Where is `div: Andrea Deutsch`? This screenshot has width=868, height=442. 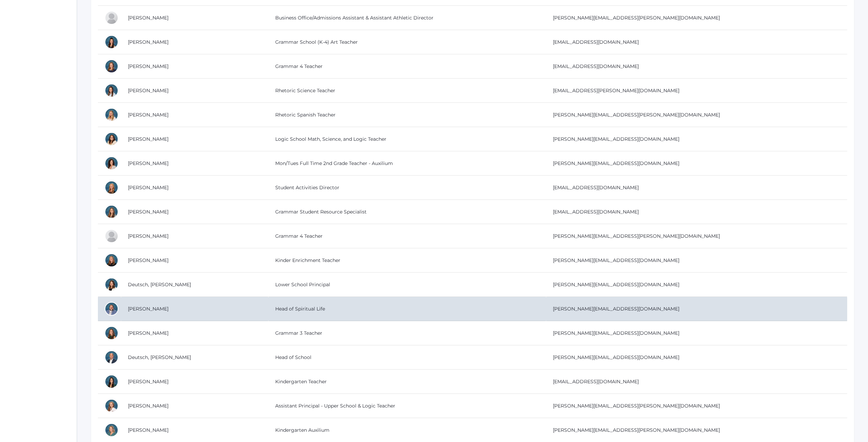
div: Andrea Deutsch is located at coordinates (111, 333).